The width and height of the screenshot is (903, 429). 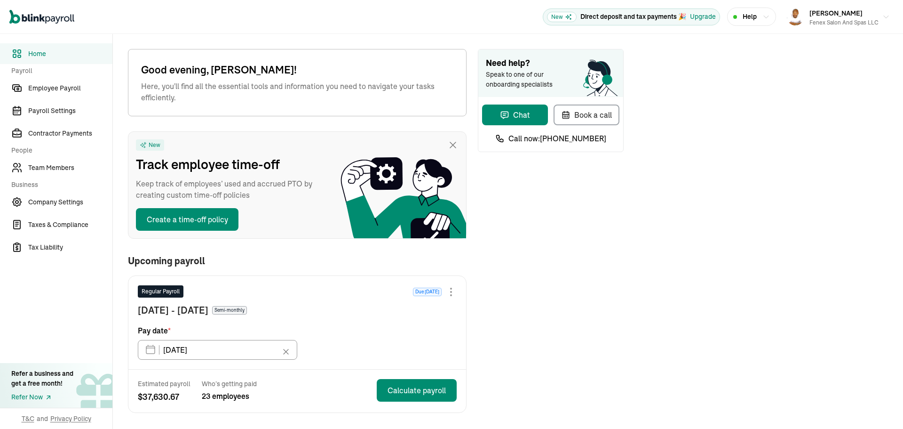 I want to click on span: Here, you'll find all the essential tools and information you need to navigate your tasks efficie..., so click(x=297, y=92).